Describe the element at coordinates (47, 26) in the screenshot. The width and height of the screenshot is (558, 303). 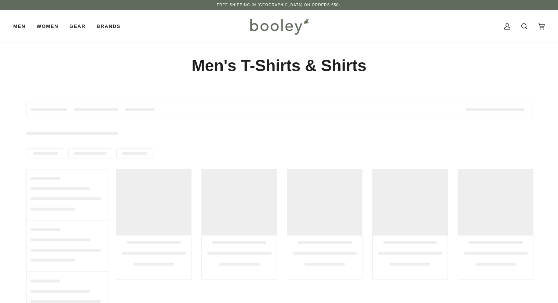
I see `span: Women` at that location.